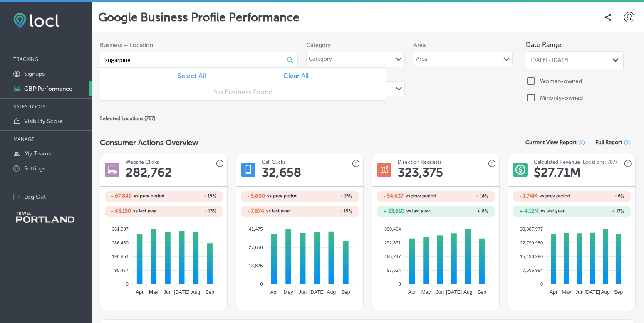 The image size is (644, 323). Describe the element at coordinates (543, 45) in the screenshot. I see `label: Date Range` at that location.